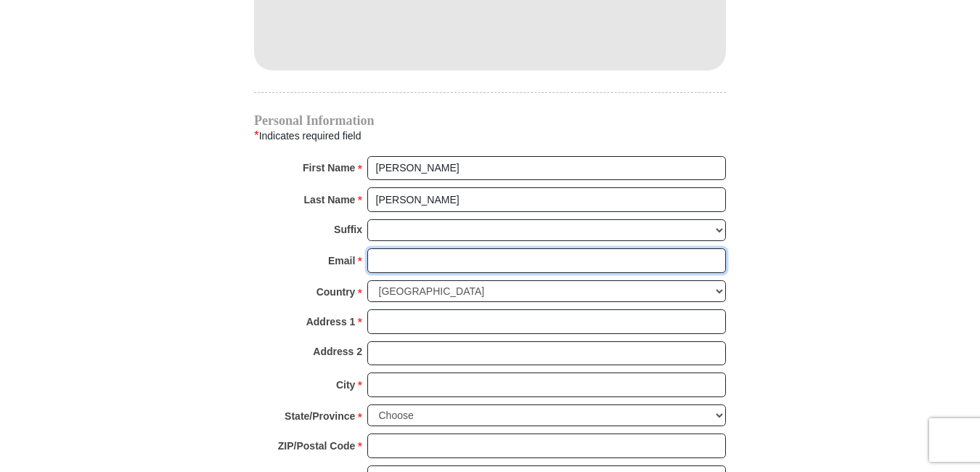 The height and width of the screenshot is (472, 980). I want to click on strong: Address 2, so click(337, 351).